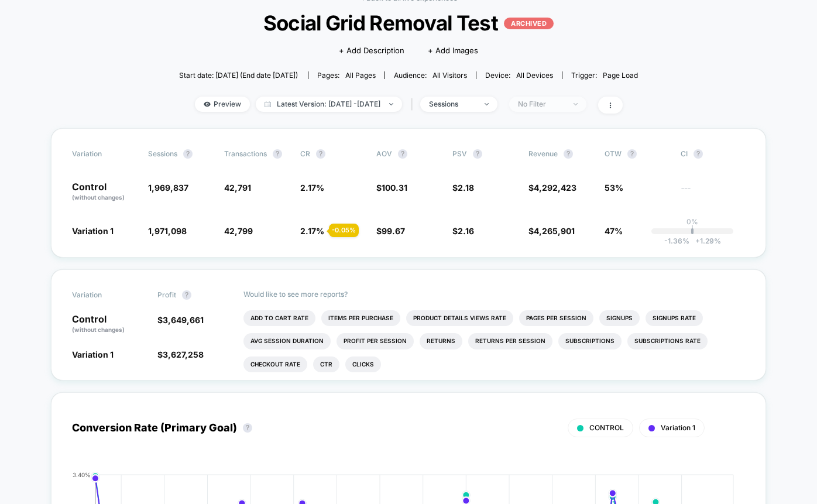  Describe the element at coordinates (466, 187) in the screenshot. I see `span: 2.18` at that location.